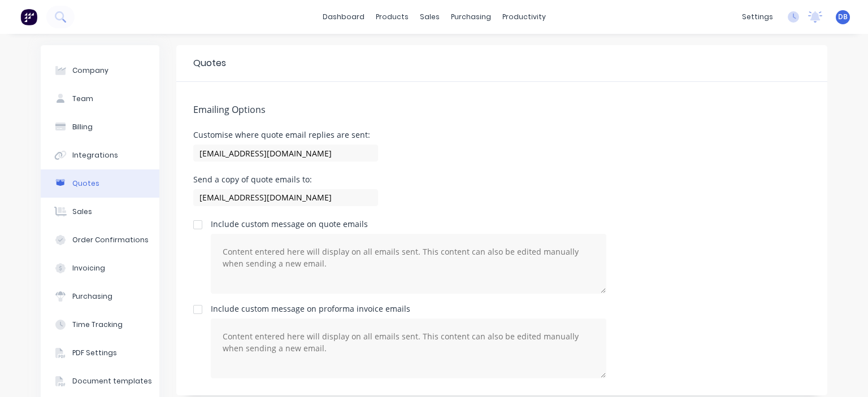  Describe the element at coordinates (100, 268) in the screenshot. I see `button: Invoicing` at that location.